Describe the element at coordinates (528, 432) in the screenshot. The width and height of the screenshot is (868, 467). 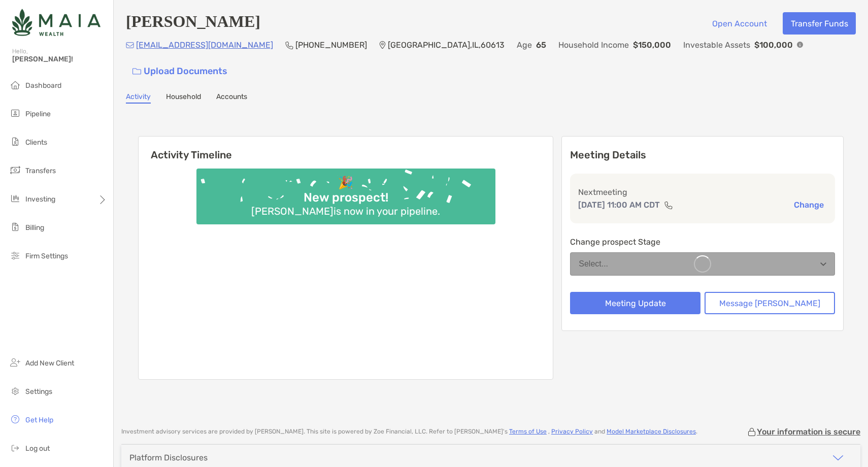
I see `a: Terms of Use` at that location.